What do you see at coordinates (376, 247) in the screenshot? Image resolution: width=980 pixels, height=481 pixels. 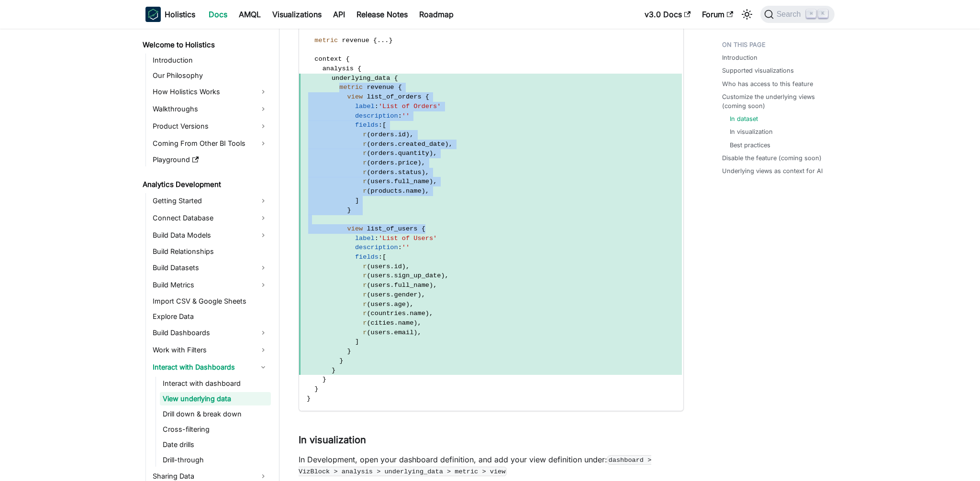 I see `span: description` at bounding box center [376, 247].